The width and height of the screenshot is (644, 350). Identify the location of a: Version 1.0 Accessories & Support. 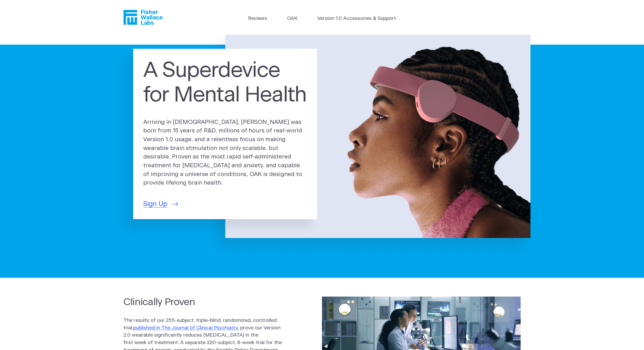
(357, 19).